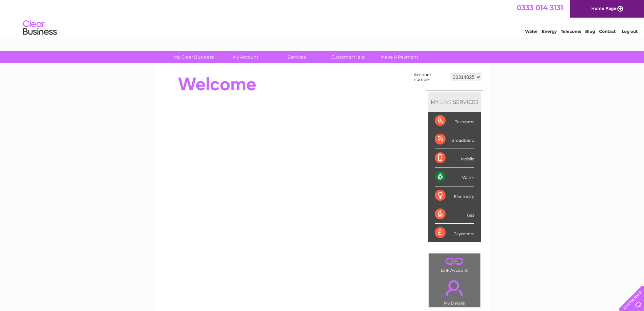 The height and width of the screenshot is (311, 644). Describe the element at coordinates (455, 232) in the screenshot. I see `div: Payments` at that location.